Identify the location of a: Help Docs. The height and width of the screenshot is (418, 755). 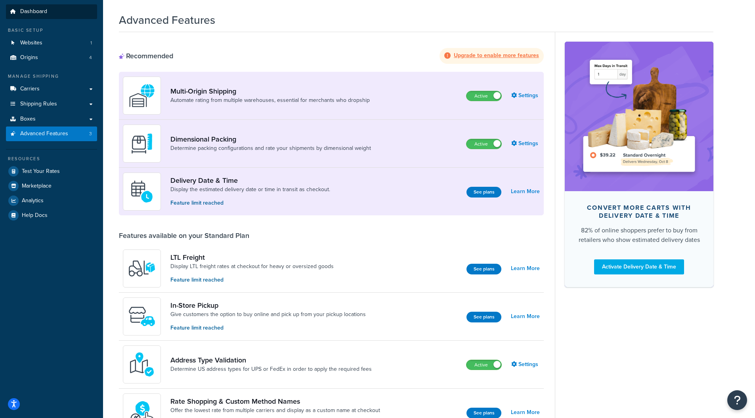
(52, 215).